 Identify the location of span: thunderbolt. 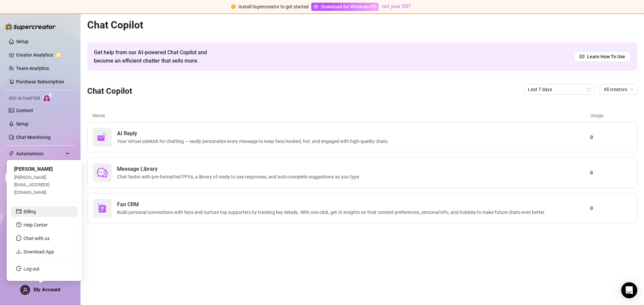
(11, 154).